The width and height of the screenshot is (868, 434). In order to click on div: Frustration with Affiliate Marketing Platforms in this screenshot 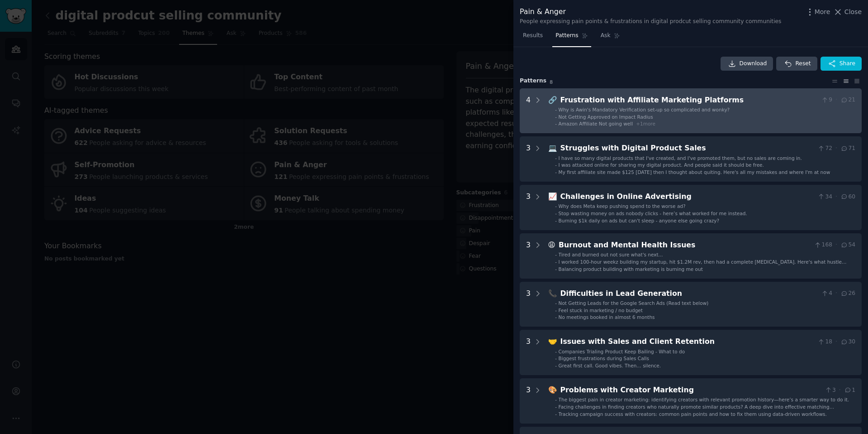, I will do `click(689, 100)`.